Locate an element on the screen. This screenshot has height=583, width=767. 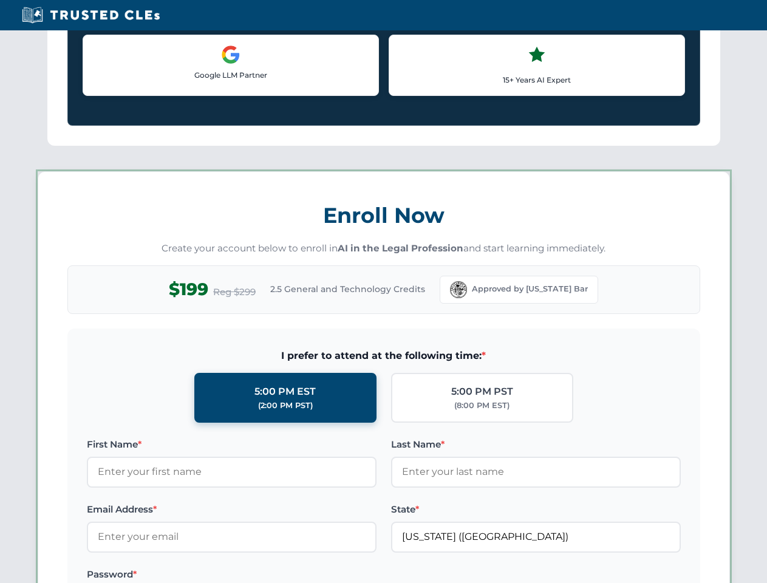
input: Enter your email is located at coordinates (231, 537).